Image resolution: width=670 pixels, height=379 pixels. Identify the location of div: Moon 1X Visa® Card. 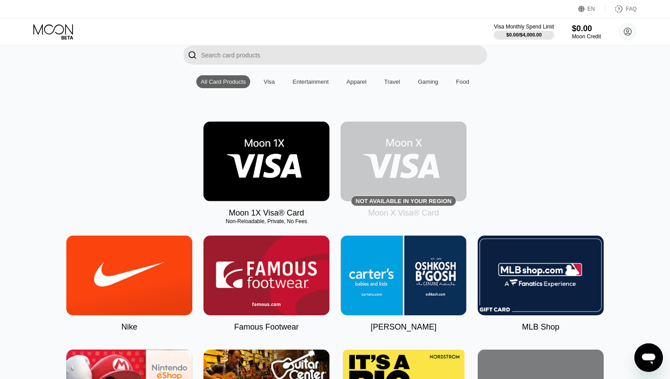
(266, 213).